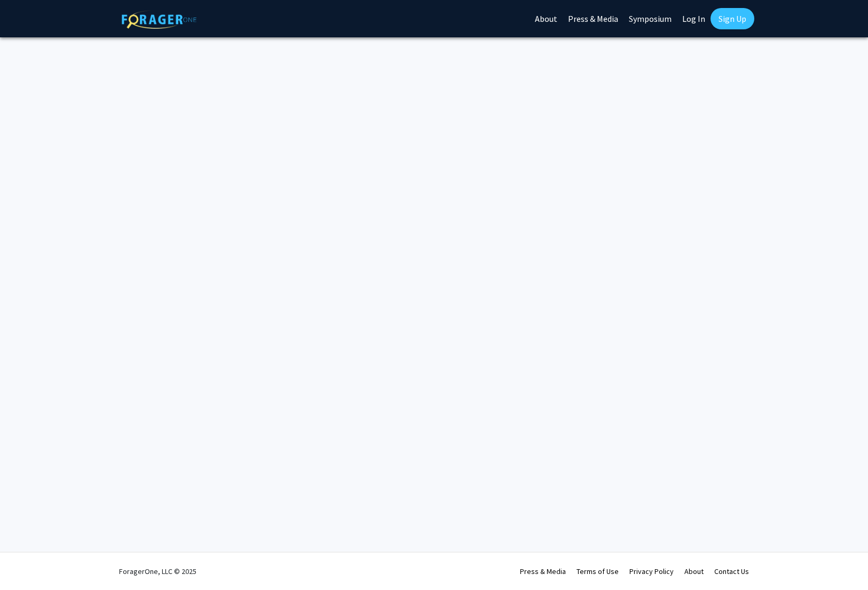 The width and height of the screenshot is (868, 590). I want to click on a: Sign Up, so click(732, 19).